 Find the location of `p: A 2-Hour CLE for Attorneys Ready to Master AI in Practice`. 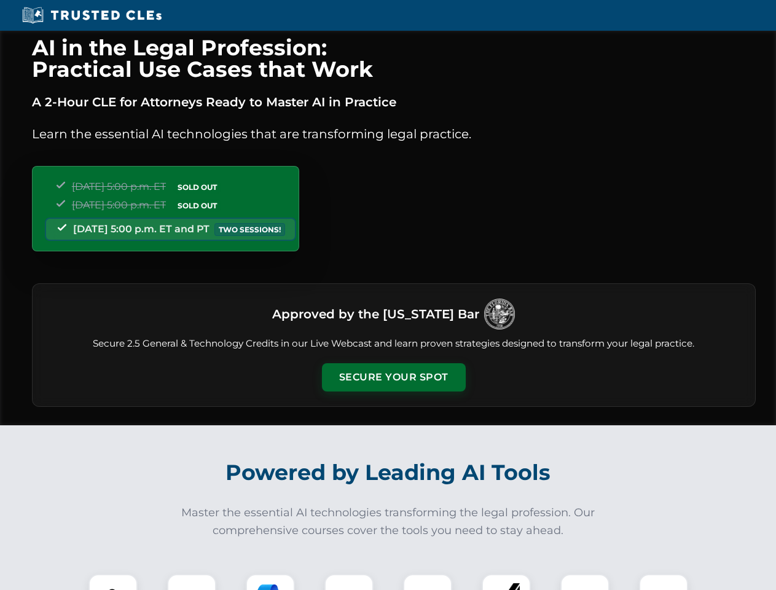

p: A 2-Hour CLE for Attorneys Ready to Master AI in Practice is located at coordinates (394, 102).